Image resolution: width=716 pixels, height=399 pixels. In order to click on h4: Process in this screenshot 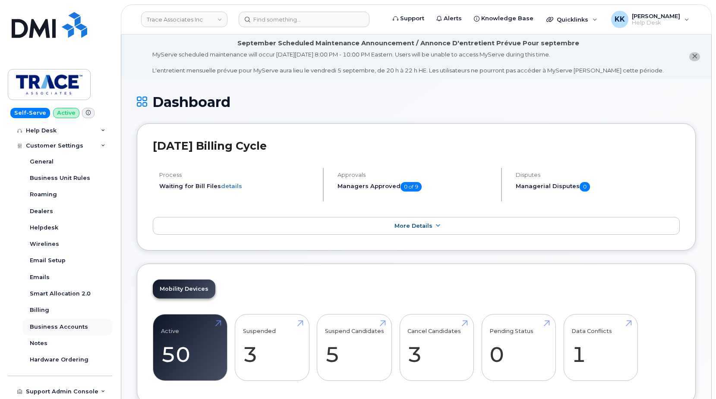, I will do `click(237, 175)`.